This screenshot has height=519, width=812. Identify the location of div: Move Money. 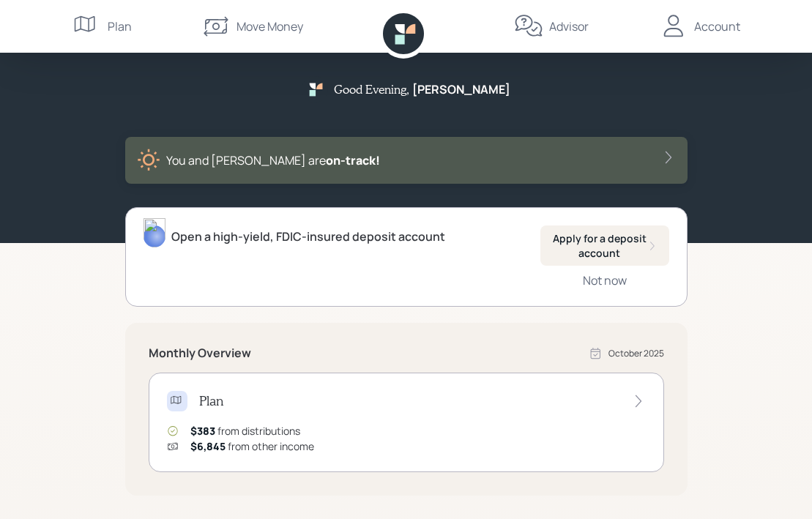
(270, 26).